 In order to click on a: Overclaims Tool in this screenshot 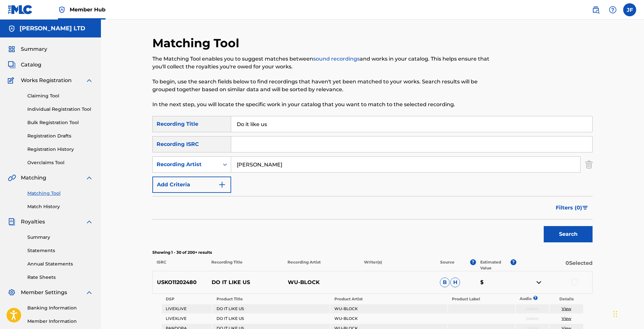, I will do `click(60, 162)`.